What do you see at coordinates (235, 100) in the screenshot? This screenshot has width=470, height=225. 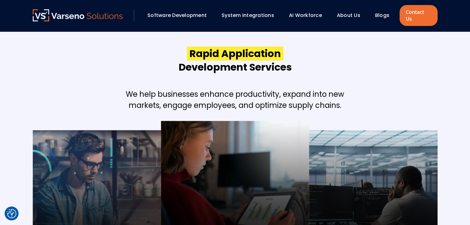 I see `h5: We help businesses enhance productivity, expand into new markets, engage employees, and optimize ...` at bounding box center [235, 100].